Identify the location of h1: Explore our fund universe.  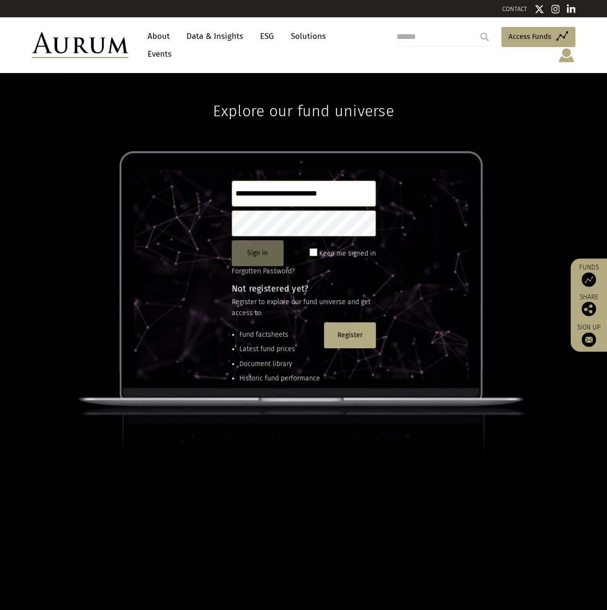
(303, 97).